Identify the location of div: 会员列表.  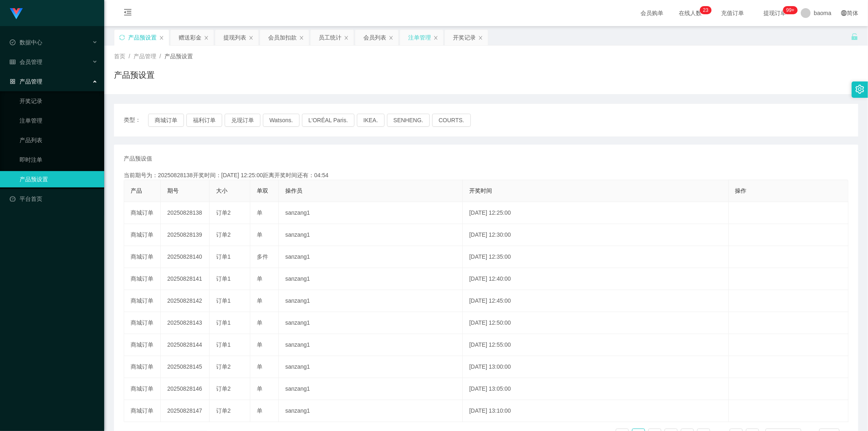
(375, 38).